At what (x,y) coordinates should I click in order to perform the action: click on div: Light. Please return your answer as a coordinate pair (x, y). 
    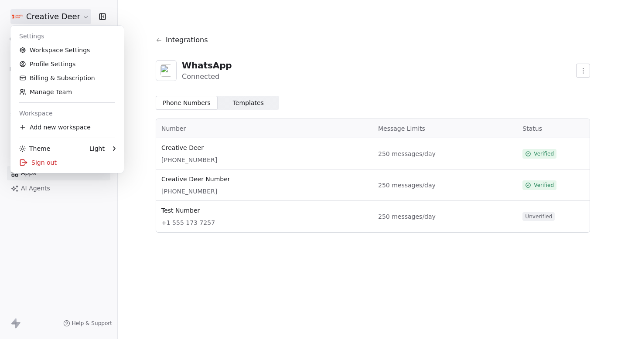
    Looking at the image, I should click on (97, 149).